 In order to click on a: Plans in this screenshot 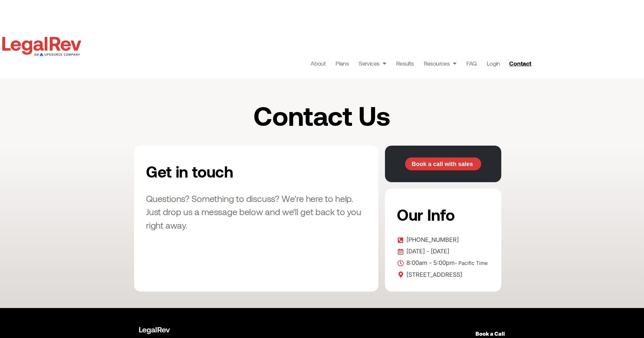, I will do `click(342, 63)`.